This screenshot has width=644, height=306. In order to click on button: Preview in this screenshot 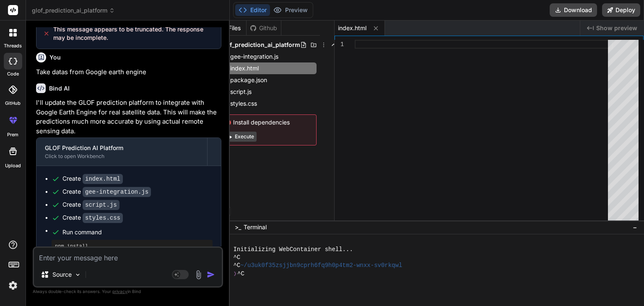, I will do `click(290, 10)`.